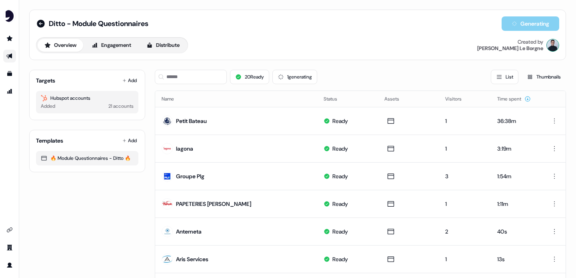  What do you see at coordinates (465, 231) in the screenshot?
I see `div: 2` at bounding box center [465, 231].